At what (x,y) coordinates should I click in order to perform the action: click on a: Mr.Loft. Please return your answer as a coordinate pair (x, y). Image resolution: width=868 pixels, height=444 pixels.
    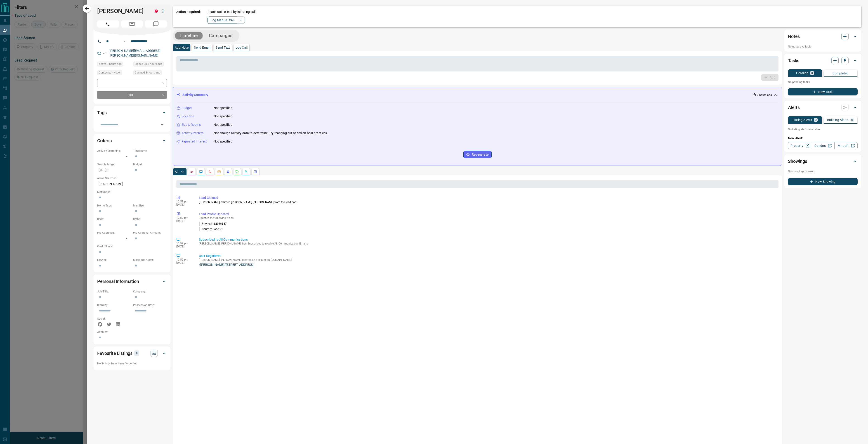
    Looking at the image, I should click on (847, 146).